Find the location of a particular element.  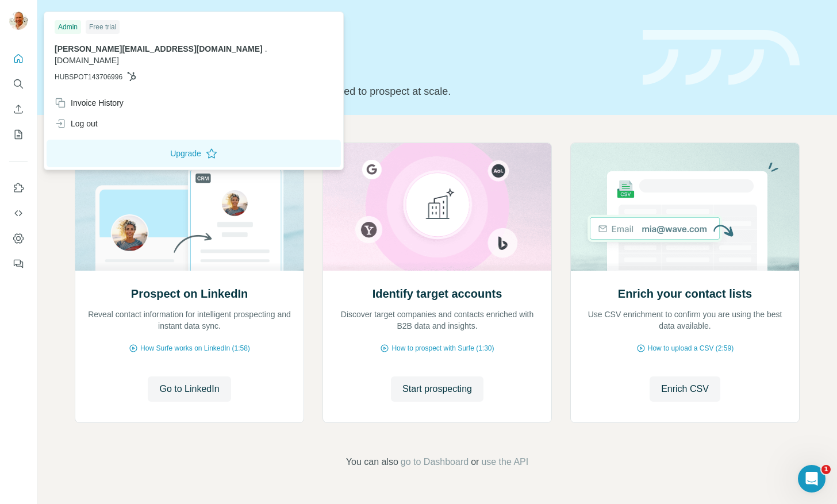

button: Use Surfe on LinkedIn is located at coordinates (18, 188).